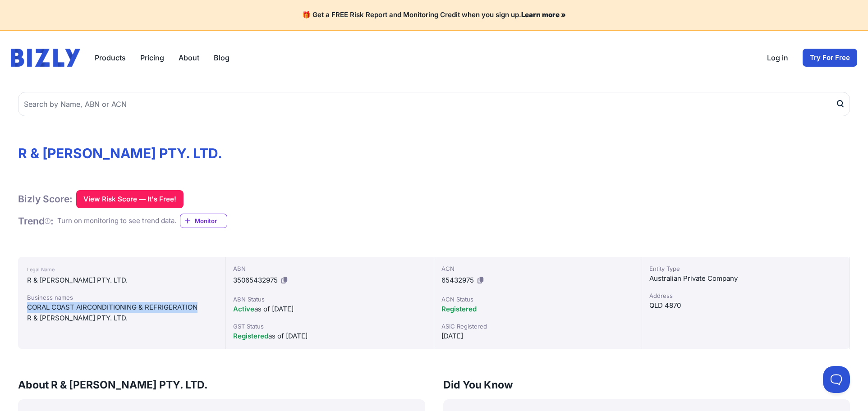  I want to click on div: Turn on monitoring to see trend data., so click(117, 221).